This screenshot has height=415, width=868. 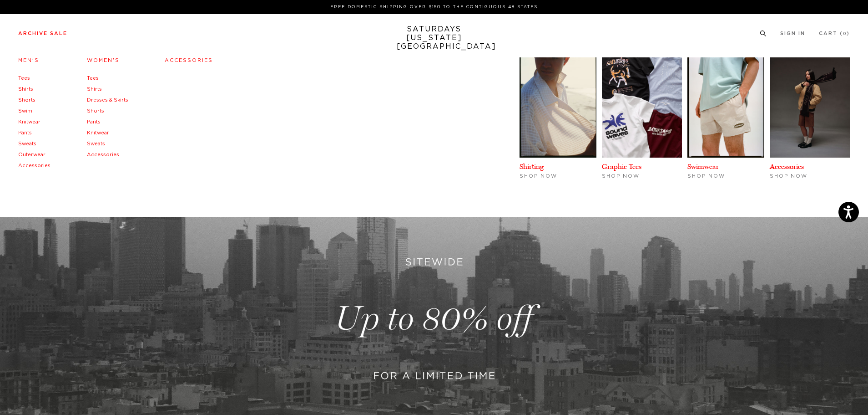 I want to click on a: Outerwear, so click(x=32, y=155).